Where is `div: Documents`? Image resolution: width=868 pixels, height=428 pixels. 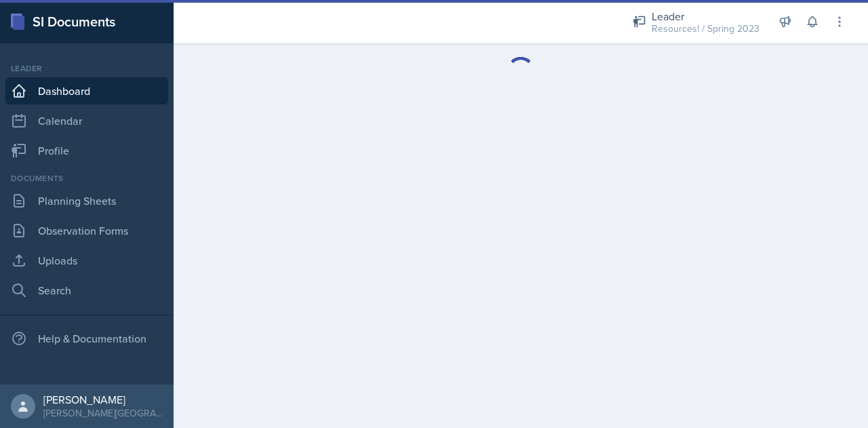 div: Documents is located at coordinates (87, 178).